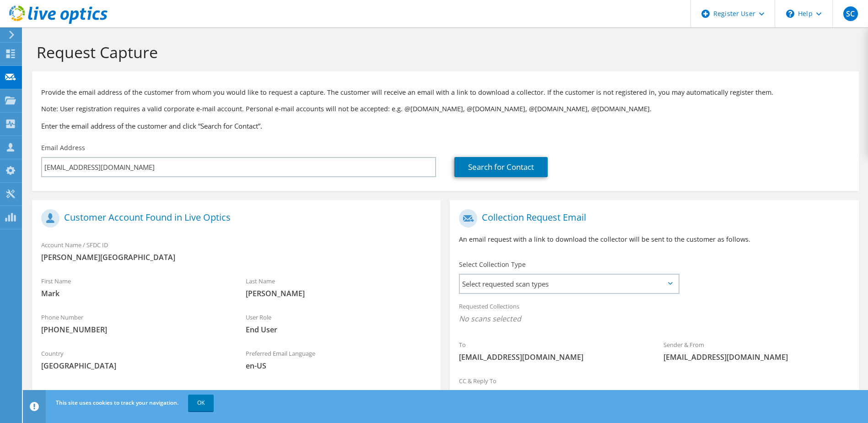 Image resolution: width=868 pixels, height=423 pixels. What do you see at coordinates (790, 14) in the screenshot?
I see `svg: \n` at bounding box center [790, 14].